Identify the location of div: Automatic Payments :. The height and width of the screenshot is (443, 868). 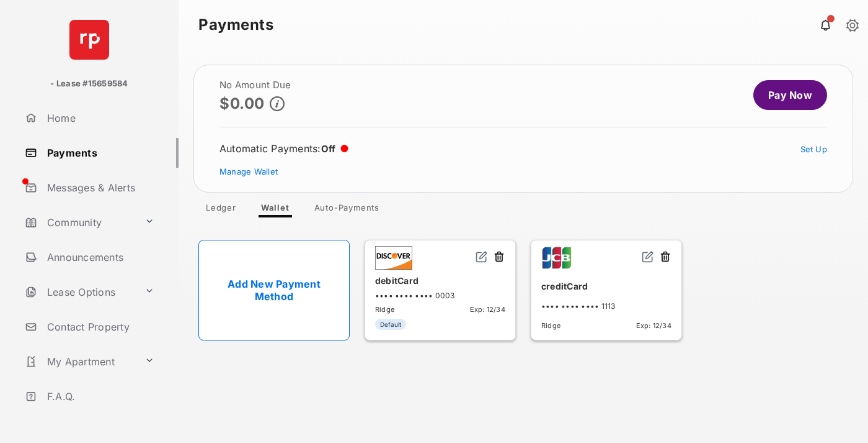
(284, 149).